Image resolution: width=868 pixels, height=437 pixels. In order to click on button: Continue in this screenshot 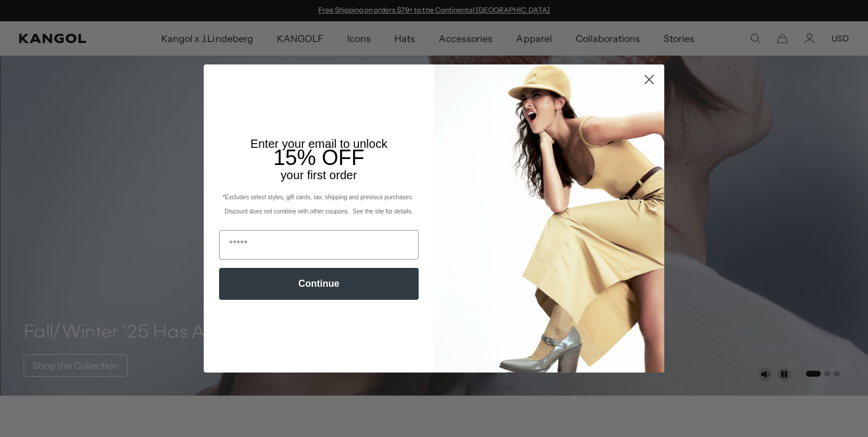, I will do `click(319, 283)`.